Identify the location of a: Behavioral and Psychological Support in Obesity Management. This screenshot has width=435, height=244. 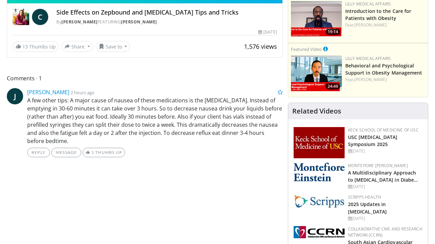
(383, 69).